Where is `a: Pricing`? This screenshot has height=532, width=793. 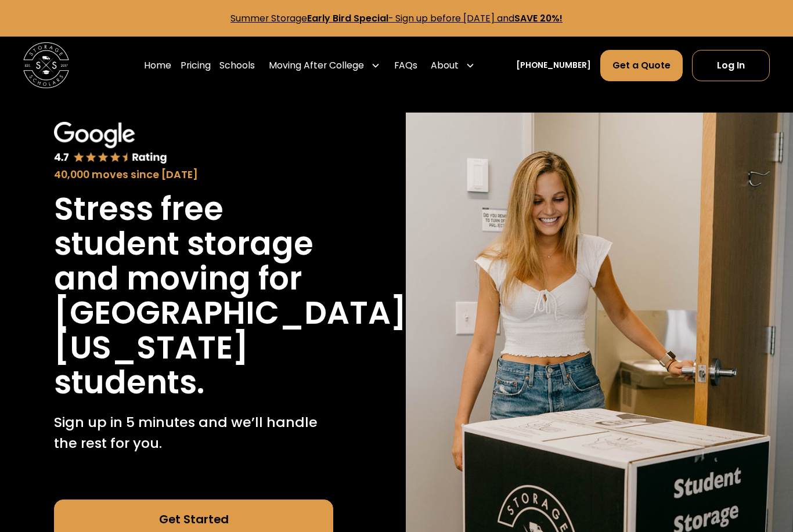
a: Pricing is located at coordinates (195, 65).